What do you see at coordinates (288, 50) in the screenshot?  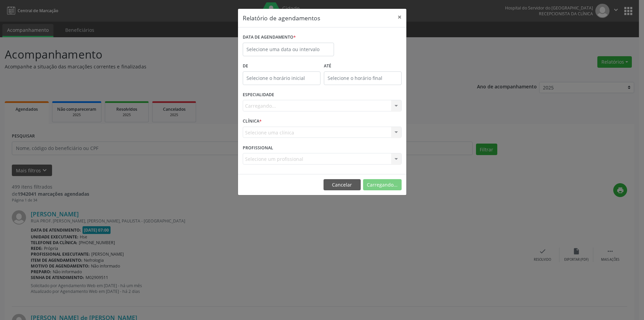 I see `input: Selecione uma data ou intervalo` at bounding box center [288, 50].